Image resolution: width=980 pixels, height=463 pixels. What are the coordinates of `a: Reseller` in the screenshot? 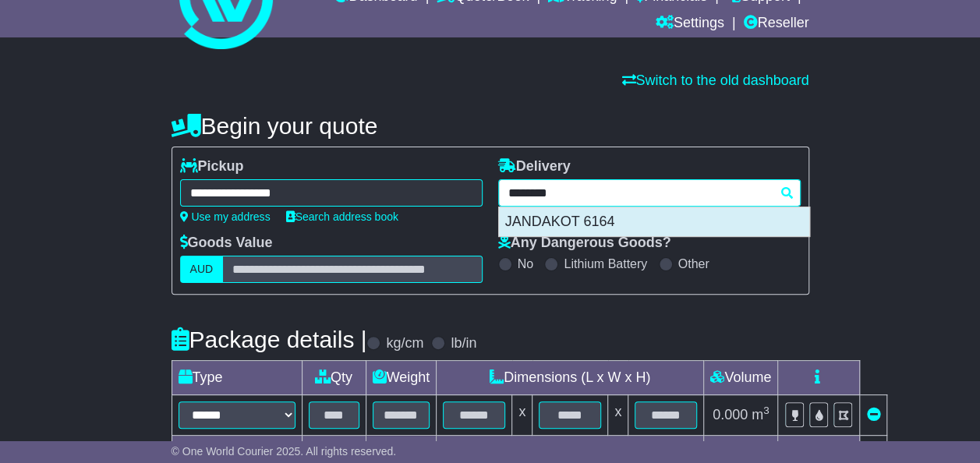 It's located at (776, 24).